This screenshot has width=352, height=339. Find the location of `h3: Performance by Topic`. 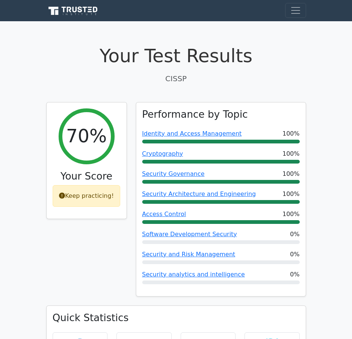

h3: Performance by Topic is located at coordinates (195, 114).